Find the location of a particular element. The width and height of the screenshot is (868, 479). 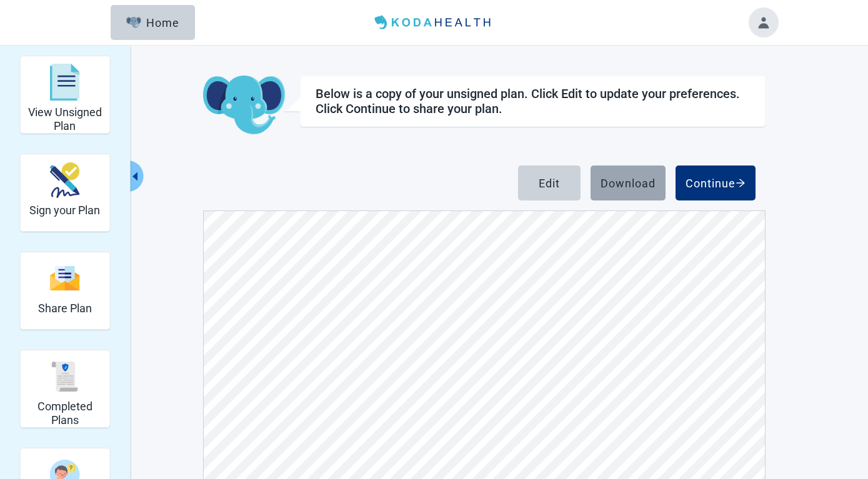

h2: Completed Plans is located at coordinates (65, 413).